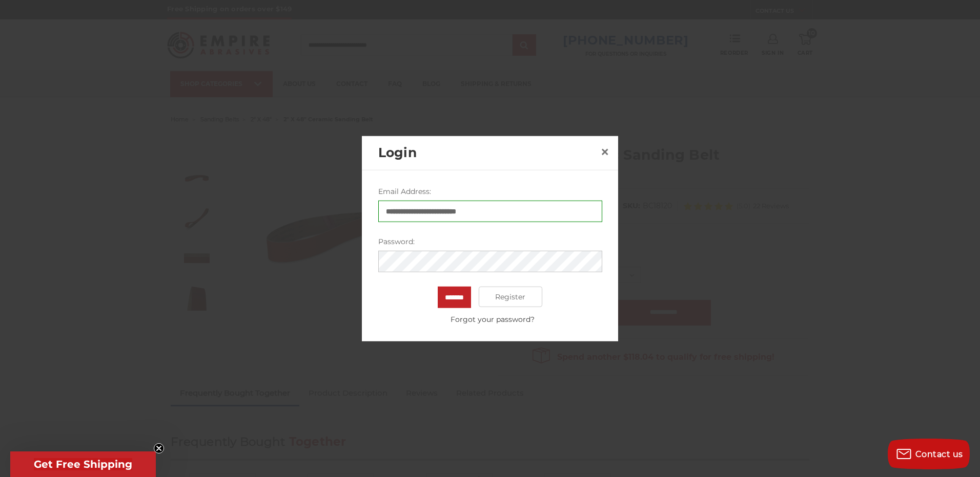 This screenshot has width=980, height=477. I want to click on button: Contact us, so click(928, 454).